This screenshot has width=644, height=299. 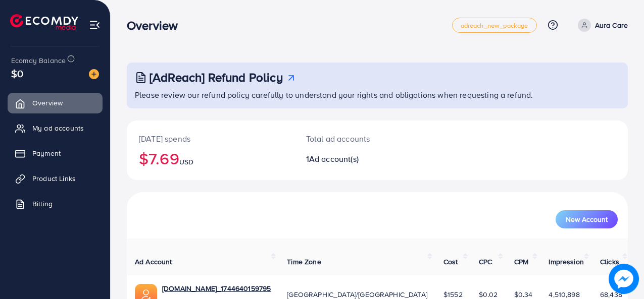 I want to click on span: USD, so click(x=186, y=162).